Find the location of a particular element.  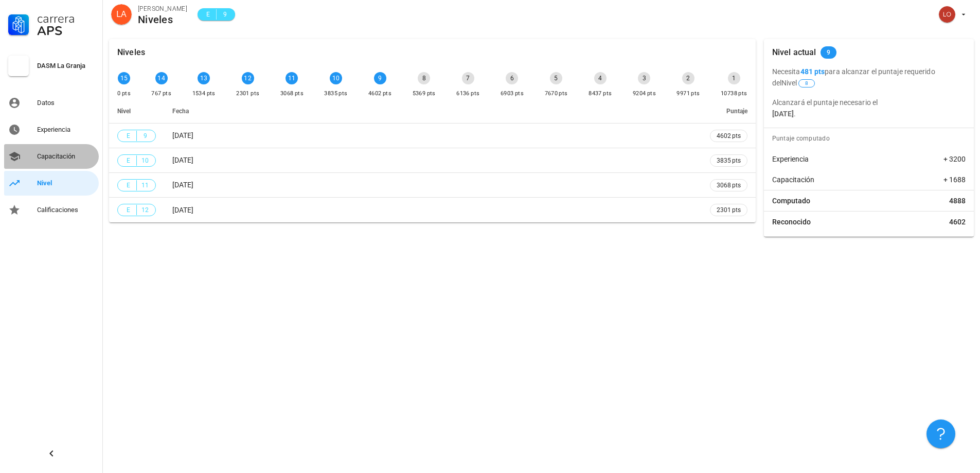

div: Datos is located at coordinates (66, 103).